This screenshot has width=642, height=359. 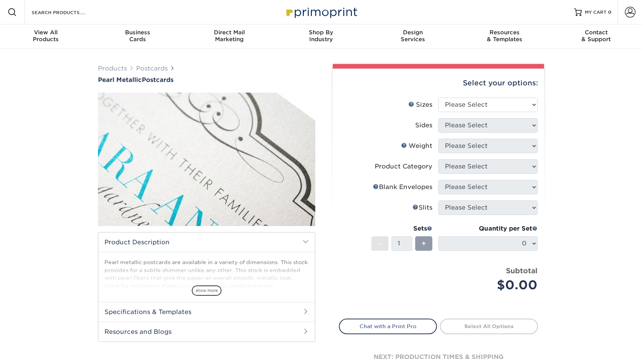 I want to click on div: Select your options:, so click(x=439, y=83).